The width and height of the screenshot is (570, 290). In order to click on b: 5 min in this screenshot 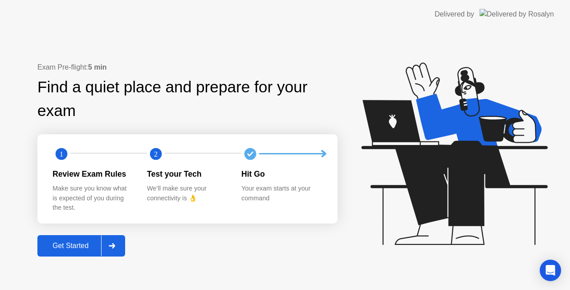, I will do `click(98, 67)`.